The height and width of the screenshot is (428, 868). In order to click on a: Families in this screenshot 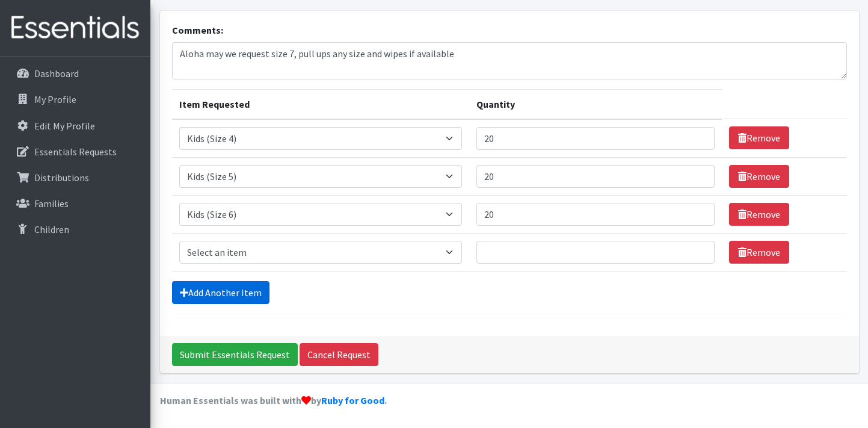, I will do `click(75, 203)`.